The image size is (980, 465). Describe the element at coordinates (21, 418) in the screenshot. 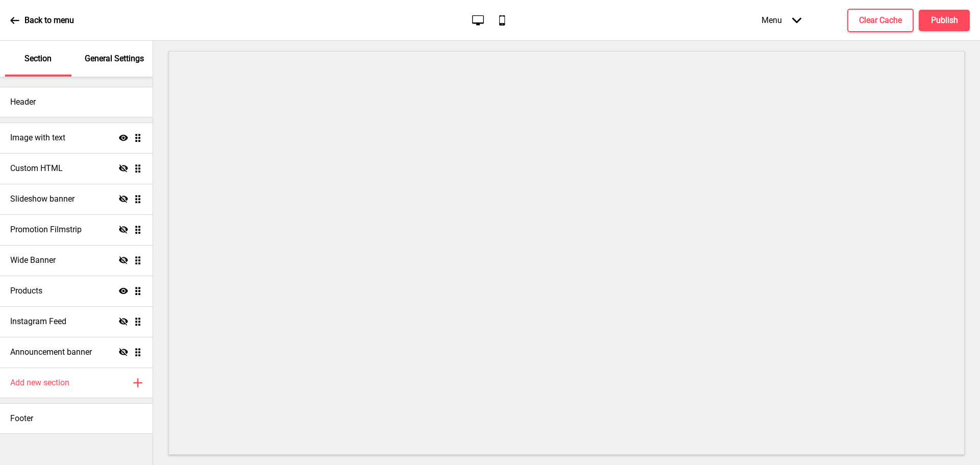

I see `h4: Footer` at that location.